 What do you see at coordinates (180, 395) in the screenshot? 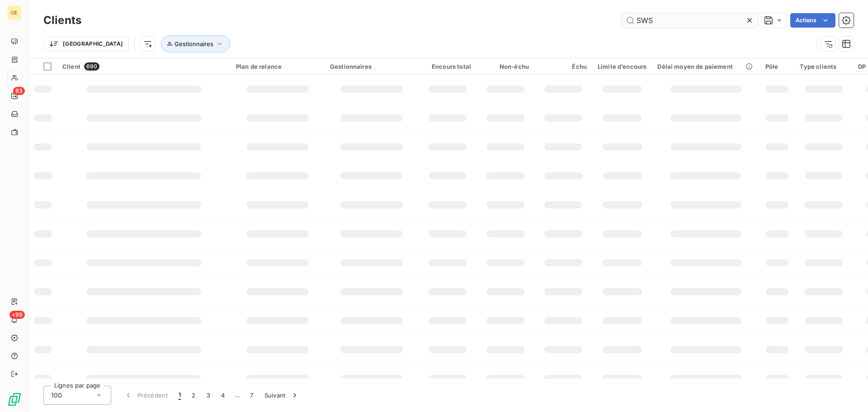
I see `span: 1` at bounding box center [180, 395].